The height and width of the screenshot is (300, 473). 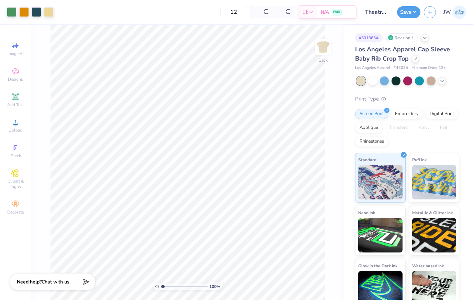 What do you see at coordinates (434, 235) in the screenshot?
I see `img: Metallic & Glitter Ink` at bounding box center [434, 235].